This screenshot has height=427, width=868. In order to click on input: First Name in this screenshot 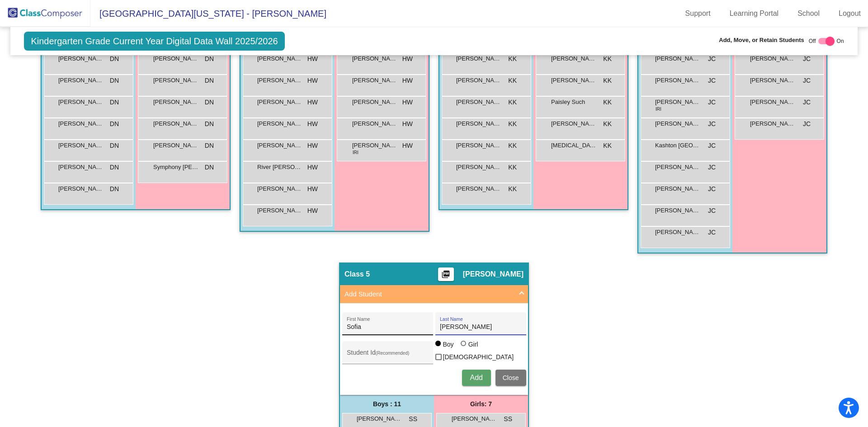, I will do `click(388, 327)`.